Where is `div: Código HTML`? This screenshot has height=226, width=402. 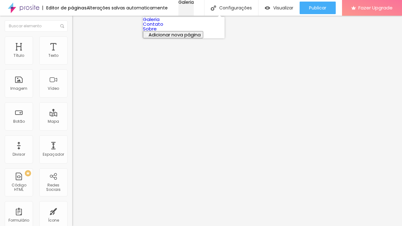
div: Código HTML is located at coordinates (19, 187).